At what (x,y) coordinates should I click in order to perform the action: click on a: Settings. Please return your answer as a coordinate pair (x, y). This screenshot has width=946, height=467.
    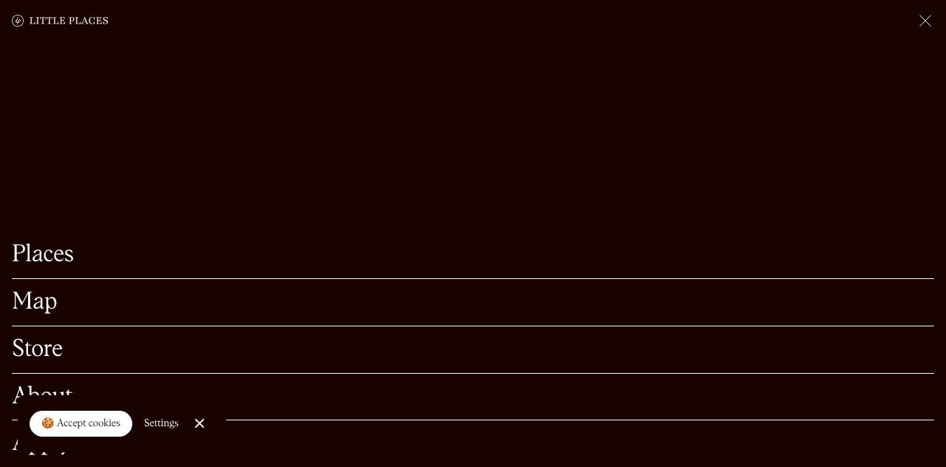
    Looking at the image, I should click on (161, 423).